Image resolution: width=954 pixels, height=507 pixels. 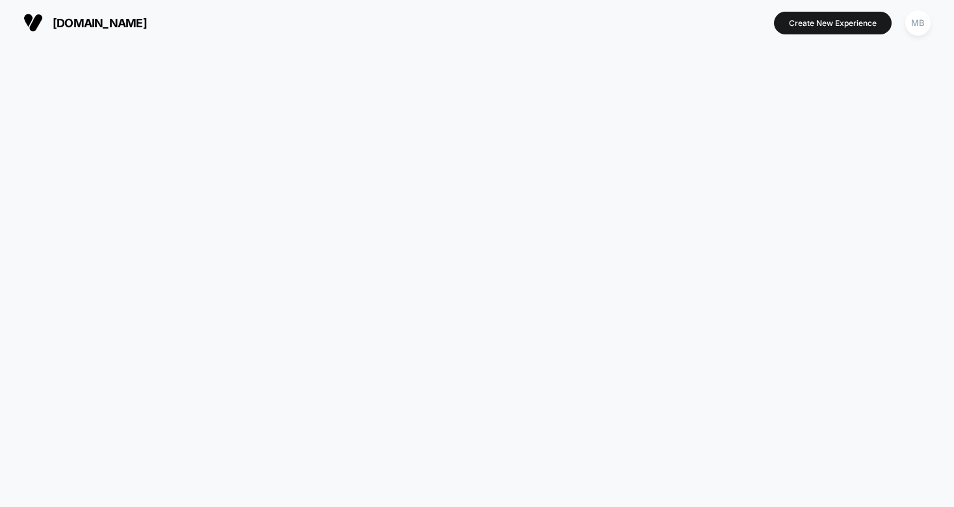 I want to click on img: Visually logo, so click(x=33, y=23).